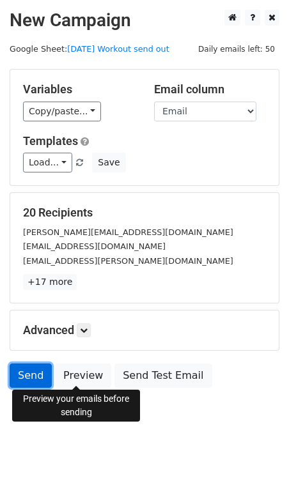 Image resolution: width=289 pixels, height=504 pixels. What do you see at coordinates (76, 406) in the screenshot?
I see `div: Preview your emails before sending` at bounding box center [76, 406].